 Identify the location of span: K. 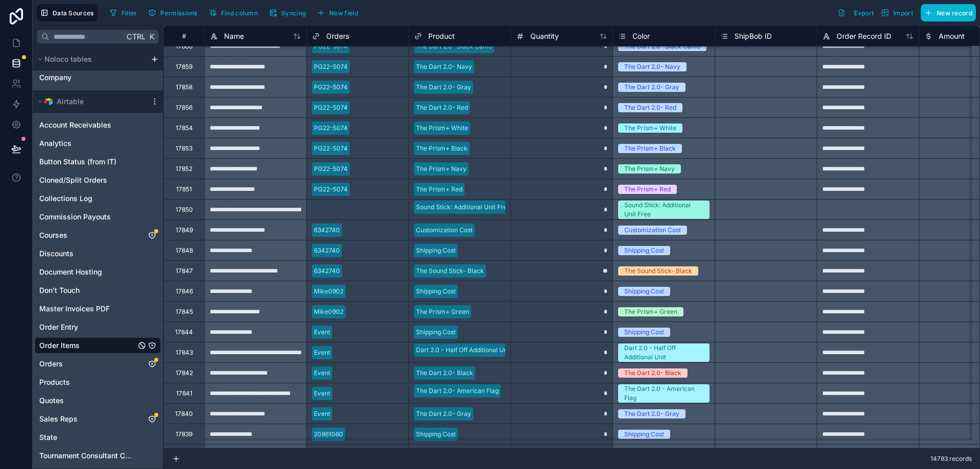
(152, 36).